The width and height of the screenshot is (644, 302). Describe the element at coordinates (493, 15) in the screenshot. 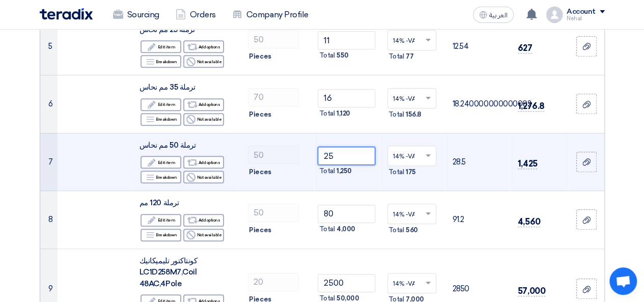

I see `button: العربية` at that location.